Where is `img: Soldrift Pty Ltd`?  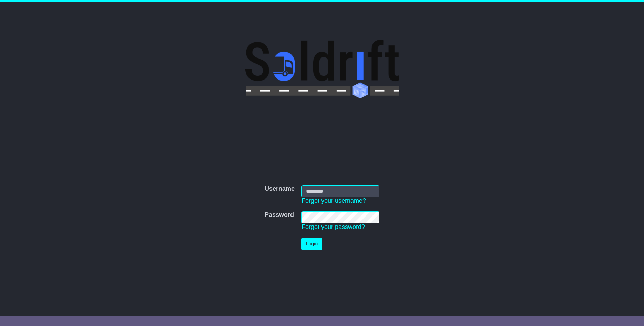 img: Soldrift Pty Ltd is located at coordinates (322, 69).